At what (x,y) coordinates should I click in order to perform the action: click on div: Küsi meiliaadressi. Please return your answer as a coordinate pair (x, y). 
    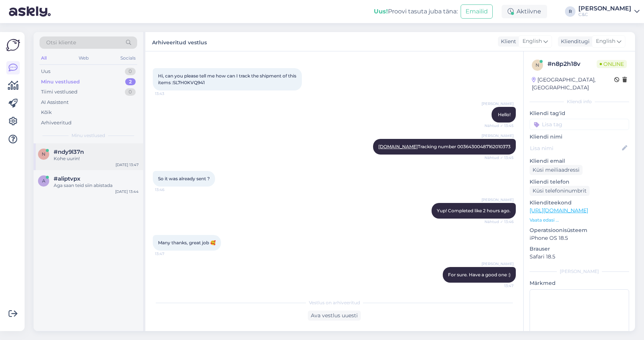
    Looking at the image, I should click on (556, 170).